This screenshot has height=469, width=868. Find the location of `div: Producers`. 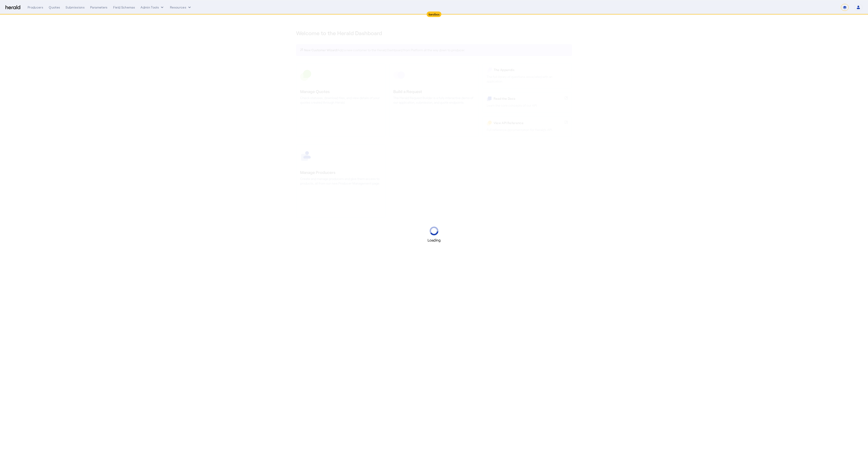

div: Producers is located at coordinates (35, 8).